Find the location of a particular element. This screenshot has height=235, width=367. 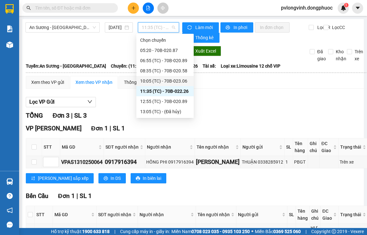

span: Đơn 3 is located at coordinates (61, 115).